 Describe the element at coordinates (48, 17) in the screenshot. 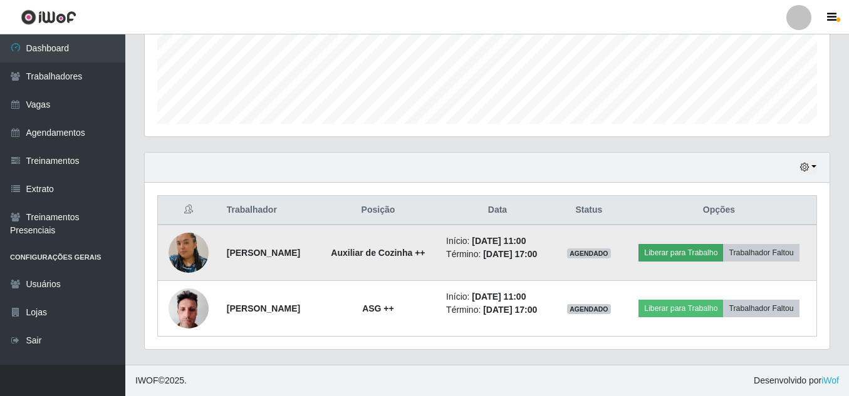

I see `img: CoreUI Logo` at that location.